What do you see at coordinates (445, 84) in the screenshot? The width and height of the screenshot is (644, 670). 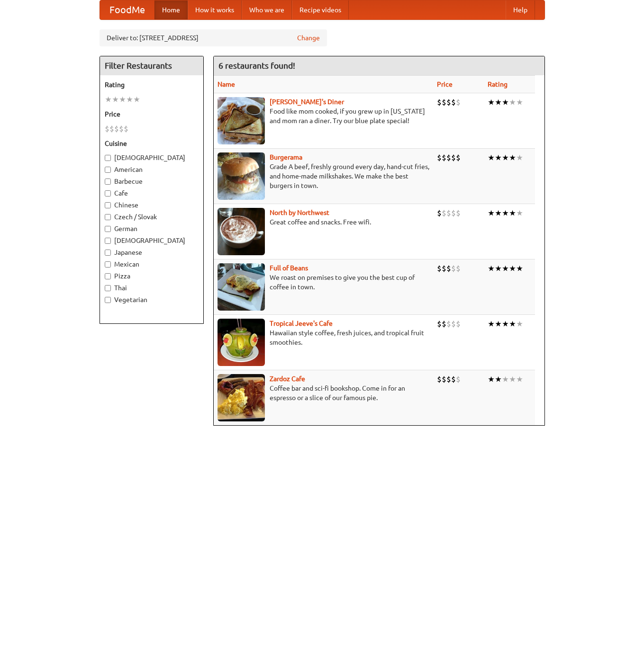 I see `a: Price` at bounding box center [445, 84].